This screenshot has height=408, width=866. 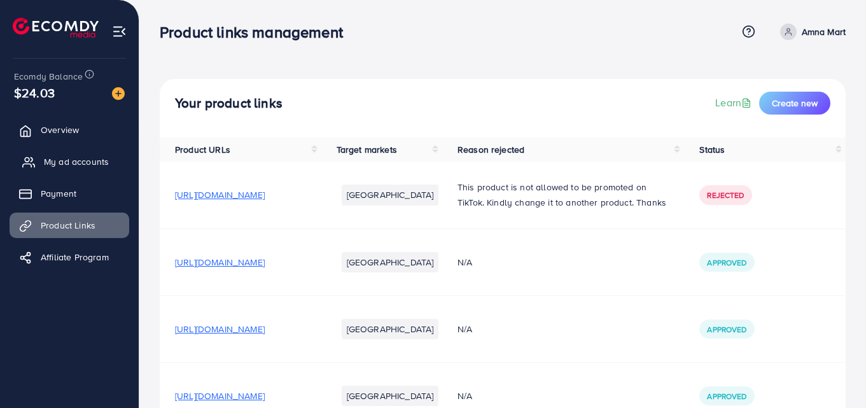 What do you see at coordinates (228, 103) in the screenshot?
I see `h4: Your product links` at bounding box center [228, 103].